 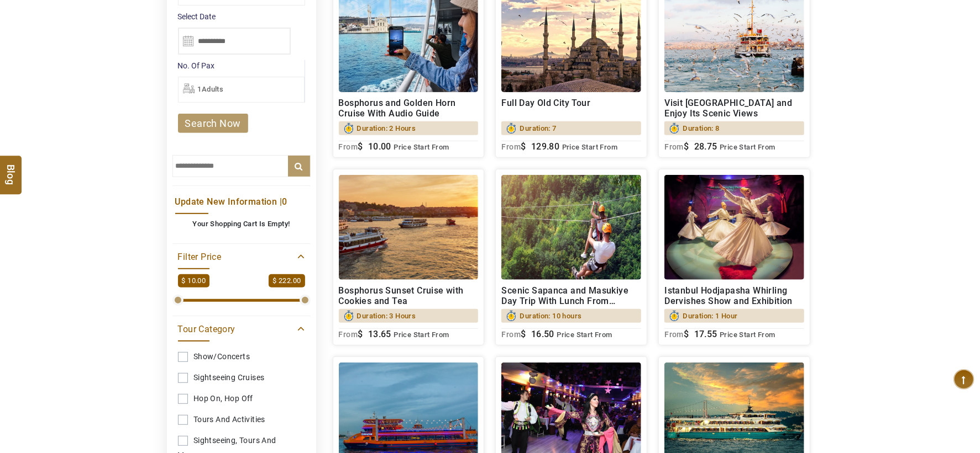 What do you see at coordinates (409, 227) in the screenshot?
I see `img: Istanbul_Bosphorus_Sunset_Cruise.jpg` at bounding box center [409, 227].